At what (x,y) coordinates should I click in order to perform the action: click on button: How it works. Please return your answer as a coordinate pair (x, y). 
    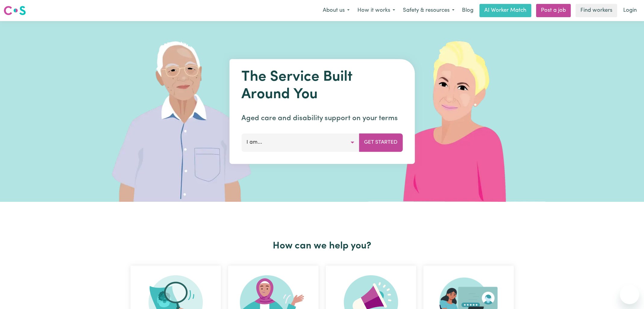
    Looking at the image, I should click on (376, 10).